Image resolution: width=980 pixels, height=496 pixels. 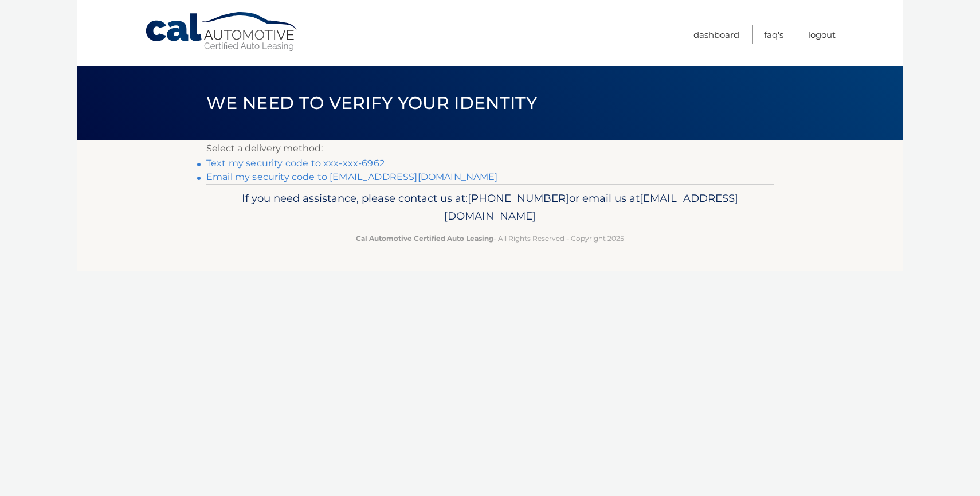 I want to click on p: - All Rights Reserved - Copyright 2025, so click(x=490, y=238).